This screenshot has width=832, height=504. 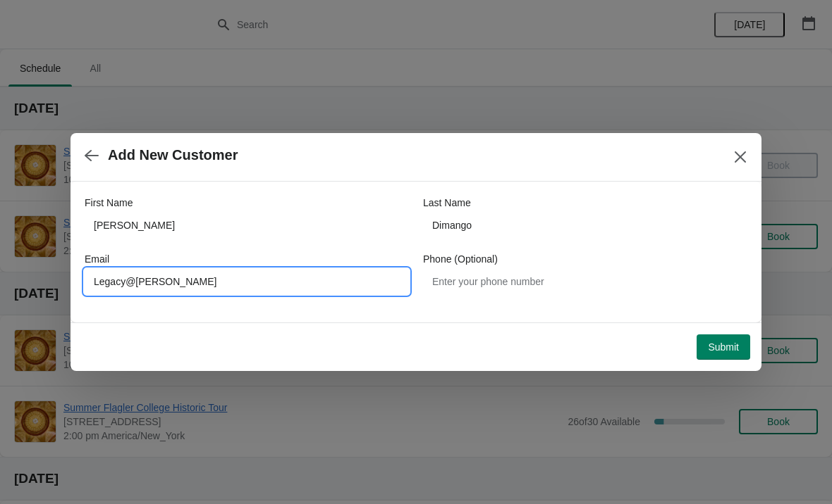 What do you see at coordinates (247, 225) in the screenshot?
I see `input: John` at bounding box center [247, 225].